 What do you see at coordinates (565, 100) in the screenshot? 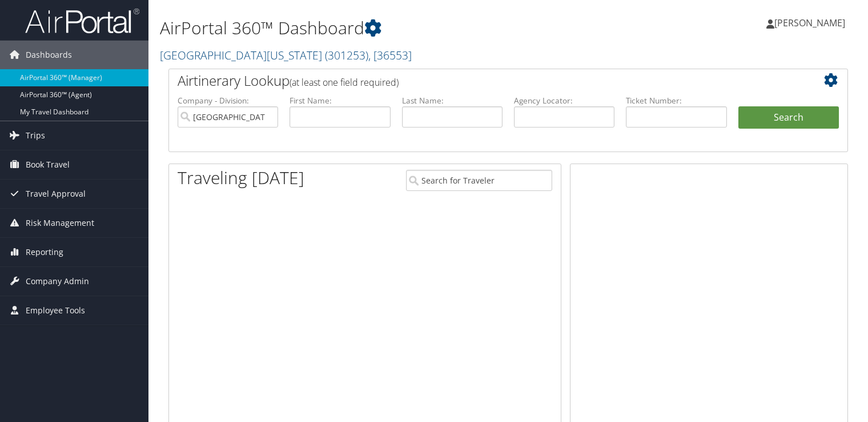
I see `label: Agency Locator:` at bounding box center [565, 100].